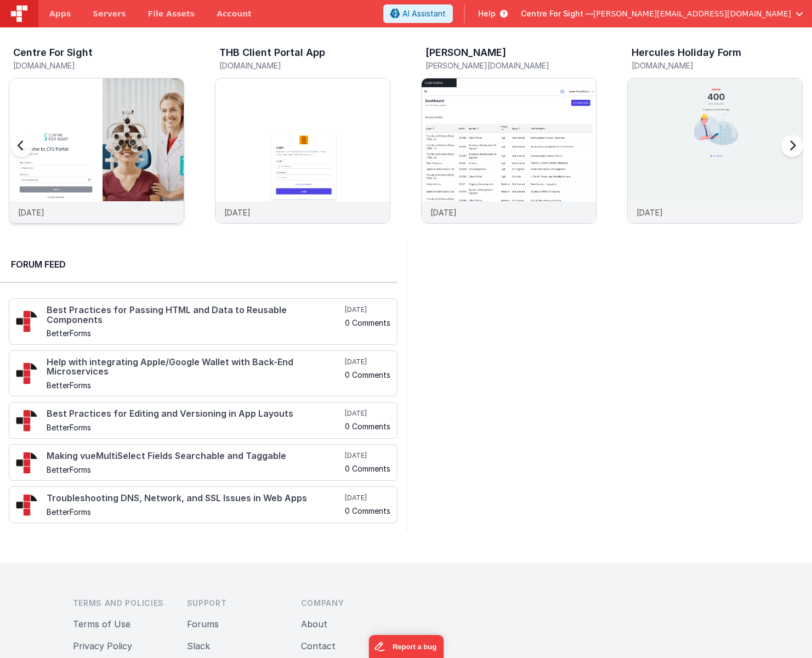 The image size is (812, 658). Describe the element at coordinates (195, 367) in the screenshot. I see `h4: Help with integrating Apple/Google Wallet with Back-End Microservices` at that location.